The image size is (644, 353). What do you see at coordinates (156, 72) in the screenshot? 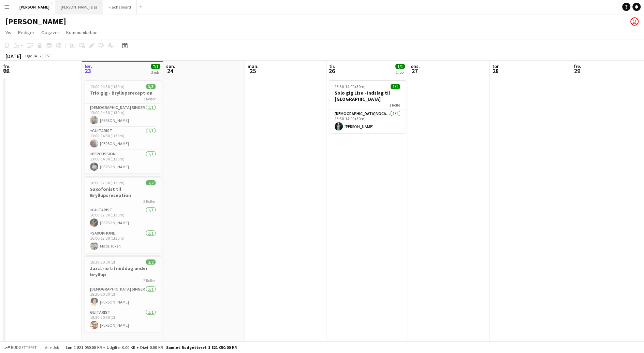
I see `div: 3 job` at bounding box center [156, 72].